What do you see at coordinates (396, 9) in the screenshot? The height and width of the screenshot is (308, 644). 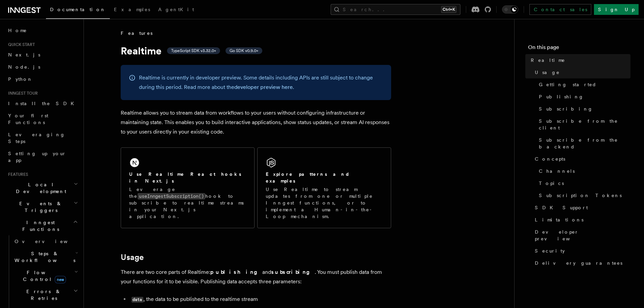 I see `button: Search...Ctrl+K` at bounding box center [396, 9].